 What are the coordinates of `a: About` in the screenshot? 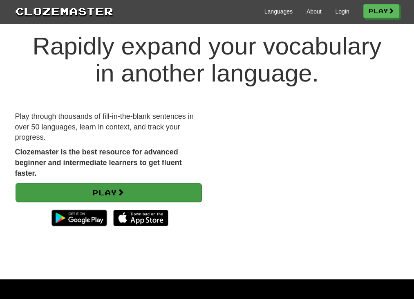 It's located at (314, 11).